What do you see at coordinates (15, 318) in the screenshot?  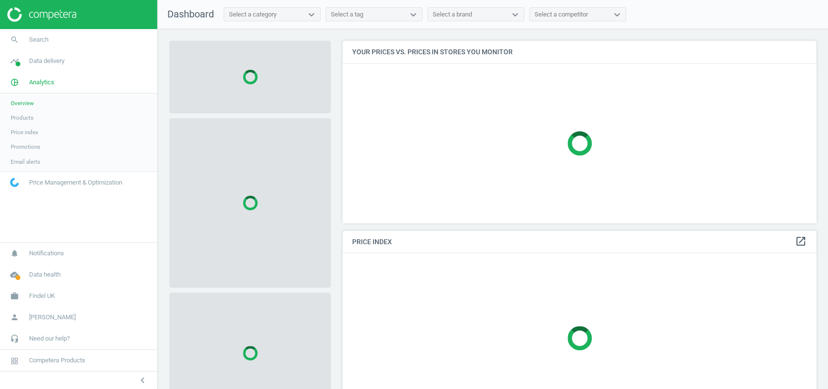 I see `i: person` at bounding box center [15, 318].